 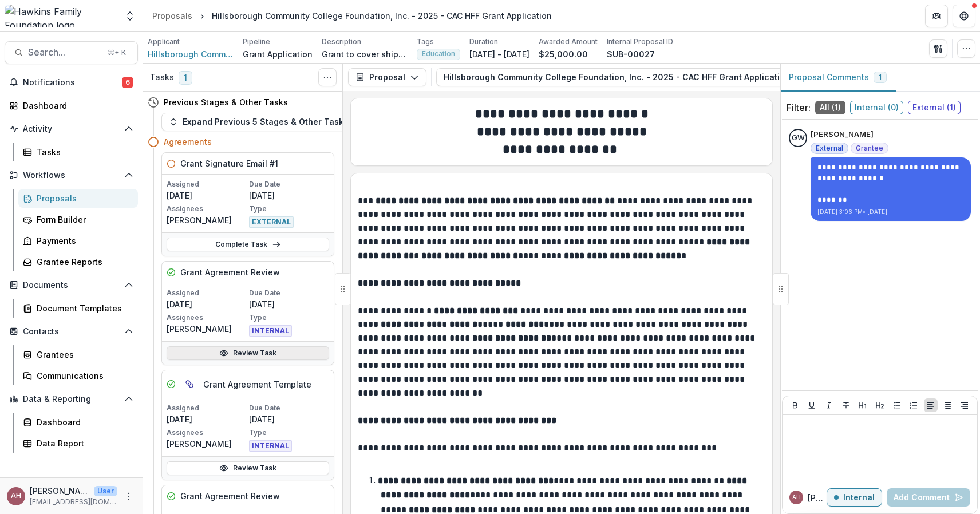 I want to click on span: External, so click(x=829, y=148).